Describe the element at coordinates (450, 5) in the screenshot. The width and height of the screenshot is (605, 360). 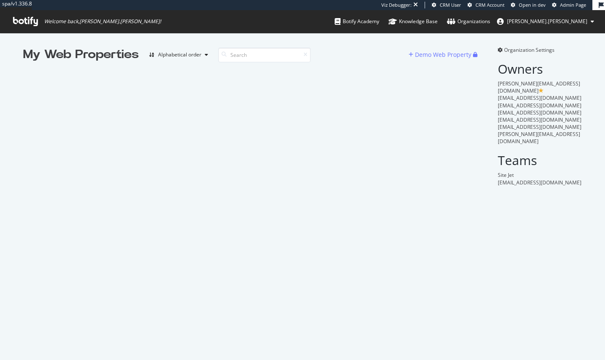
I see `span: CRM User` at that location.